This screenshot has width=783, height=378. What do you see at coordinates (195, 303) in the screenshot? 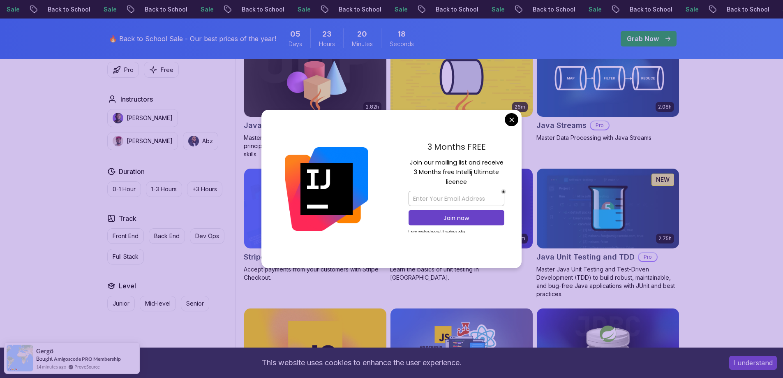
I see `p: Senior` at bounding box center [195, 303].